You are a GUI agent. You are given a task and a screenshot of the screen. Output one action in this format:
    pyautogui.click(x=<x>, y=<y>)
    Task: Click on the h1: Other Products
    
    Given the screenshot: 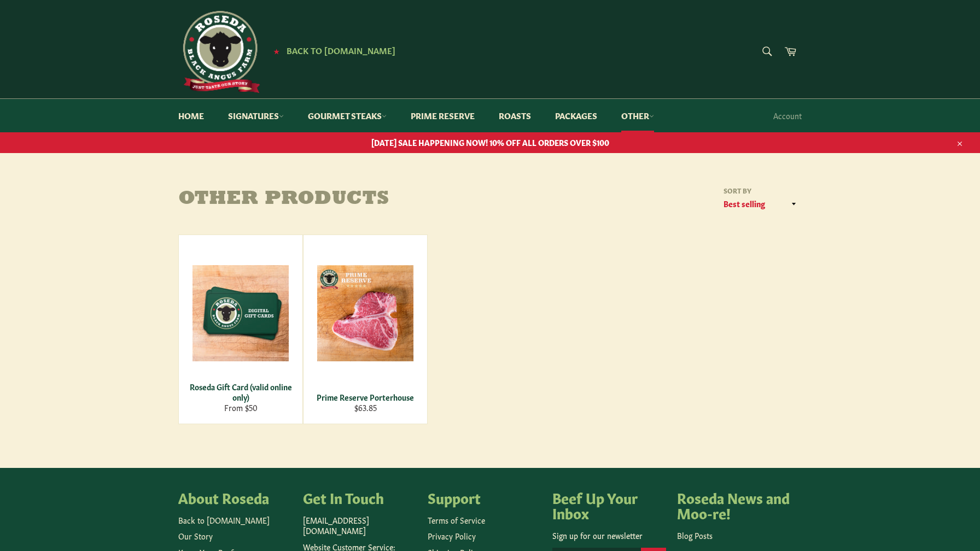 What is the action you would take?
    pyautogui.click(x=334, y=199)
    